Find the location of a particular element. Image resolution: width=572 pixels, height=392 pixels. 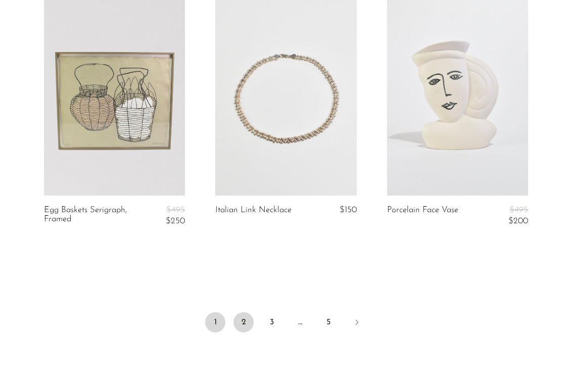

span: $200 is located at coordinates (518, 221).